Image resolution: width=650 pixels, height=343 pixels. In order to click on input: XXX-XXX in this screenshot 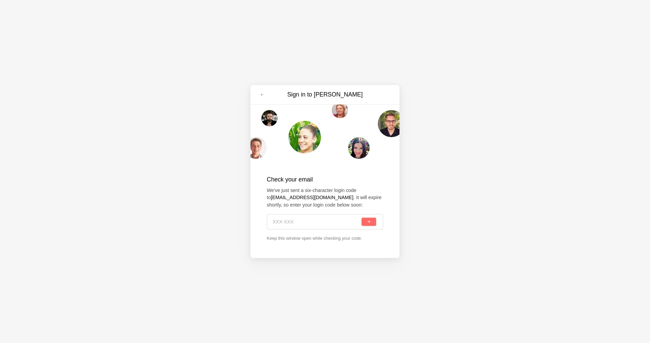, I will do `click(316, 222)`.